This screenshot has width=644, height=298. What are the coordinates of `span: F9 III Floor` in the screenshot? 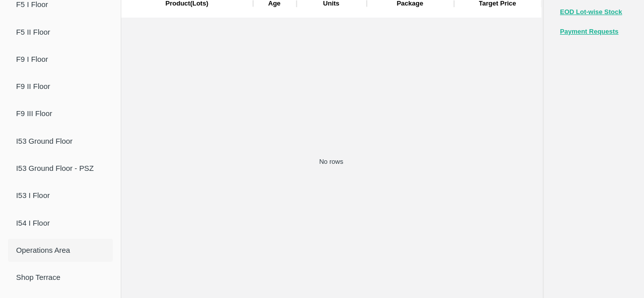 It's located at (60, 114).